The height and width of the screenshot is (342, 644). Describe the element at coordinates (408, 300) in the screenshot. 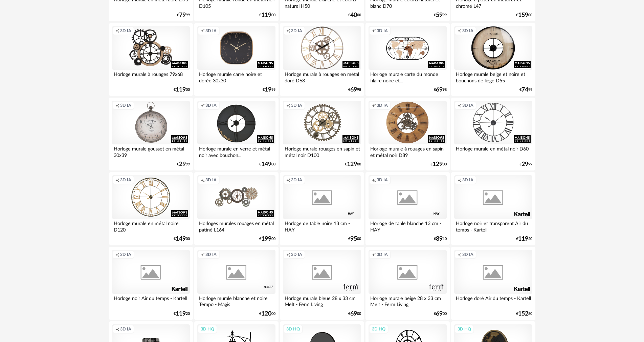

I see `div: Horloge murale beige 28 x 33 cm Melt - Ferm Living` at that location.